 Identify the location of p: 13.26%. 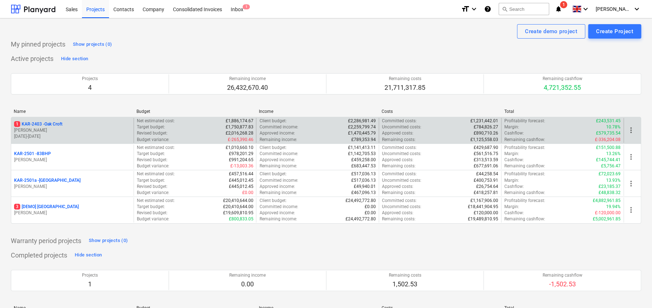
(613, 154).